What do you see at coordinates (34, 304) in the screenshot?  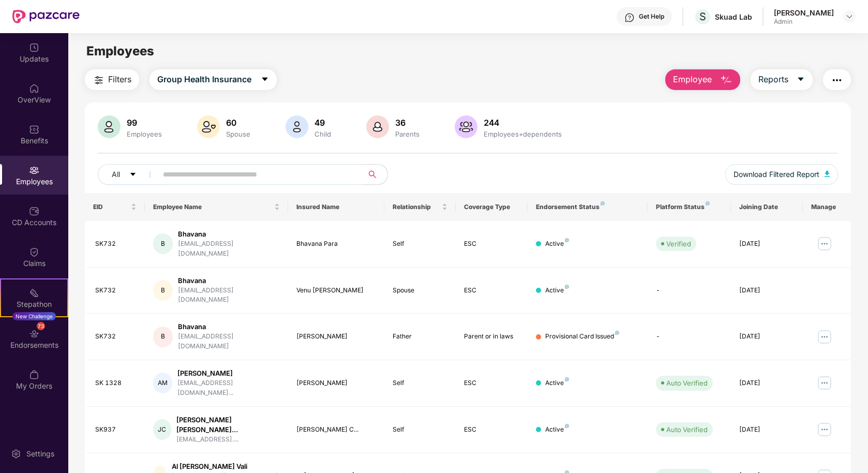 I see `div: Stepathon` at bounding box center [34, 304].